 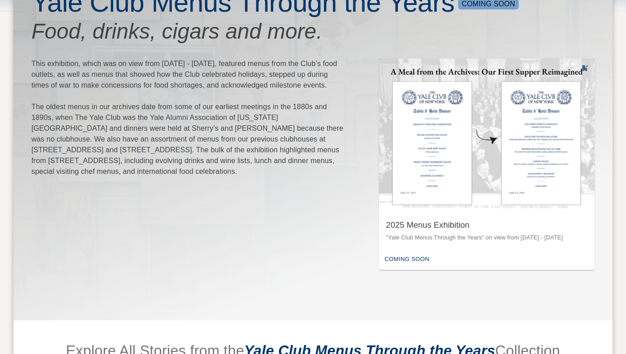 What do you see at coordinates (487, 164) in the screenshot?
I see `button: Remove from Featured Stories?2025 Menus Exhibition"Yale Club Menus Through the Years" on view fro...` at bounding box center [487, 164].